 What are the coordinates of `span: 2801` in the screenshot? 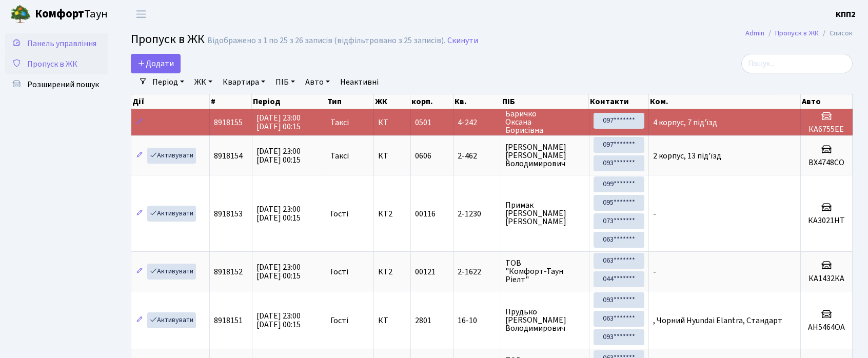 It's located at (423, 320).